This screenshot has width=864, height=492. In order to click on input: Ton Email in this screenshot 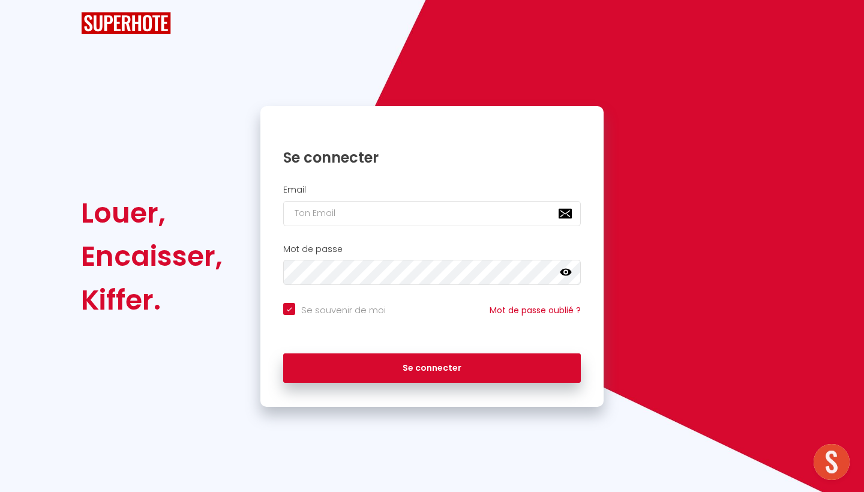, I will do `click(432, 214)`.